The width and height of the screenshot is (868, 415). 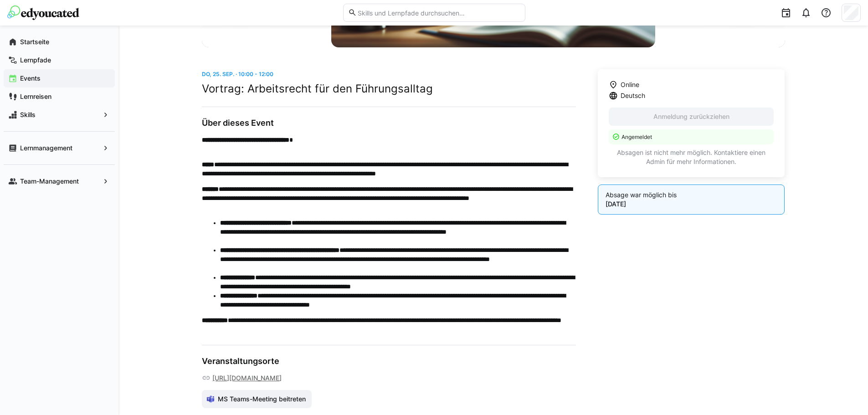 What do you see at coordinates (389, 361) in the screenshot?
I see `h3: Veranstaltungsorte` at bounding box center [389, 361].